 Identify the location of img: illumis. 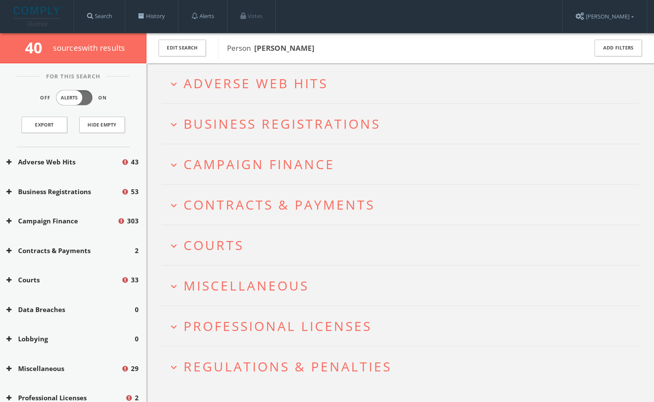
(37, 16).